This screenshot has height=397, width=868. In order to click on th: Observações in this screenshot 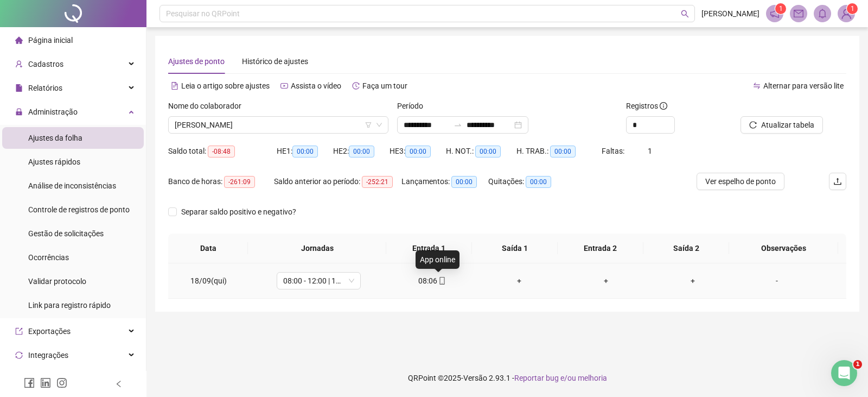, I will do `click(783, 248)`.